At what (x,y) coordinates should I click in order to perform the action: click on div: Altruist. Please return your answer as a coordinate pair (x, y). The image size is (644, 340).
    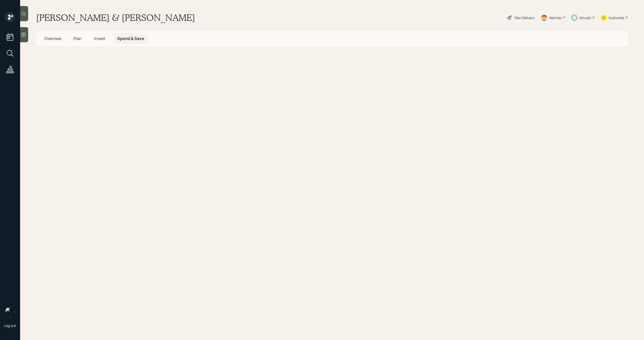
    Looking at the image, I should click on (585, 17).